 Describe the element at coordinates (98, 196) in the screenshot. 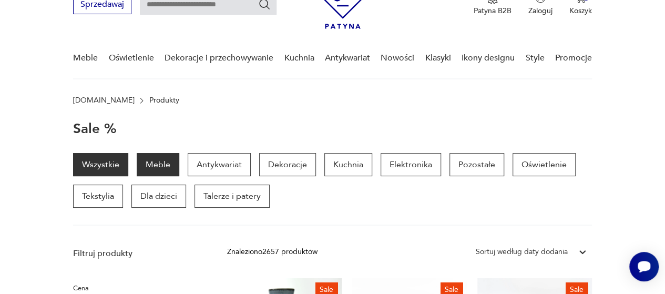

I see `a: Tekstylia` at that location.